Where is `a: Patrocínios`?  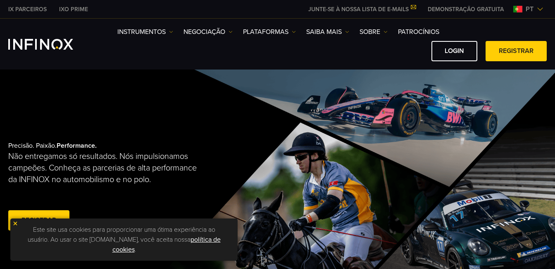
a: Patrocínios is located at coordinates (419, 32).